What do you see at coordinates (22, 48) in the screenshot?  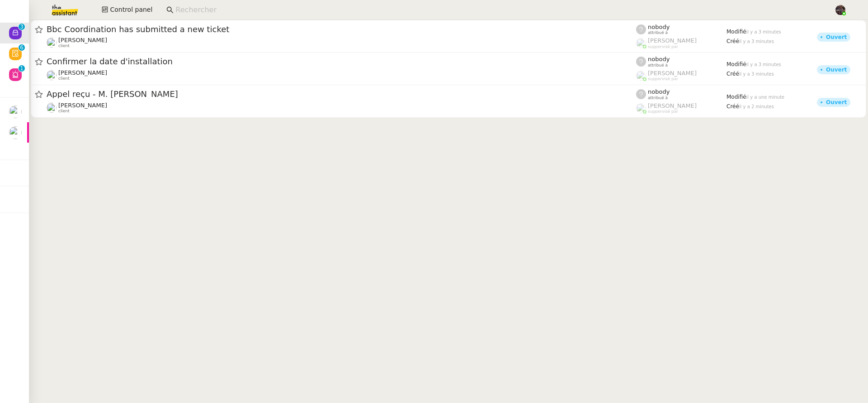 I see `p: 6` at bounding box center [22, 48].